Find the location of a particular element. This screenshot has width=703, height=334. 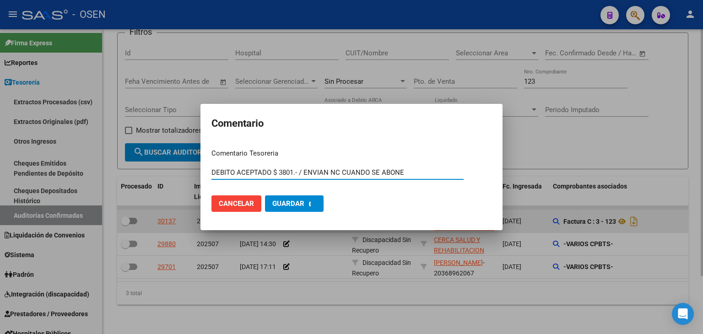

div: Open Intercom Messenger is located at coordinates (683, 314).